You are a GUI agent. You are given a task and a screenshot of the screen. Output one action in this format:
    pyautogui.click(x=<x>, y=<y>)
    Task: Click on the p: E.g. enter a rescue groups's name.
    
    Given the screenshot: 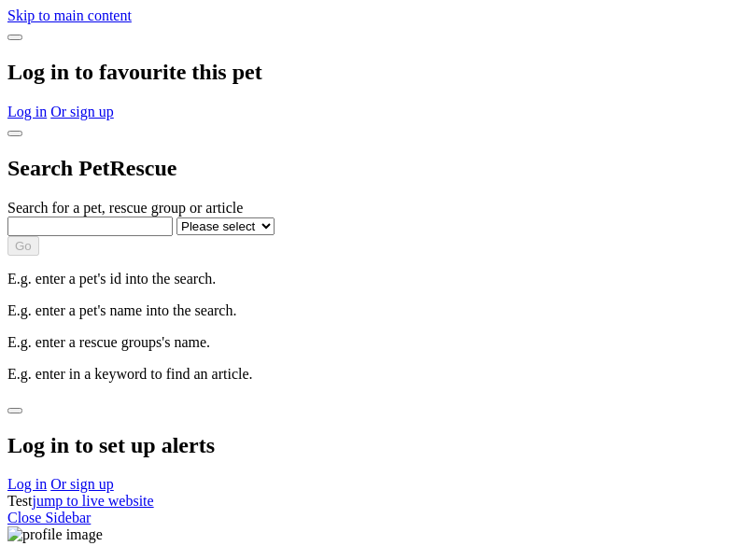 What is the action you would take?
    pyautogui.click(x=366, y=342)
    